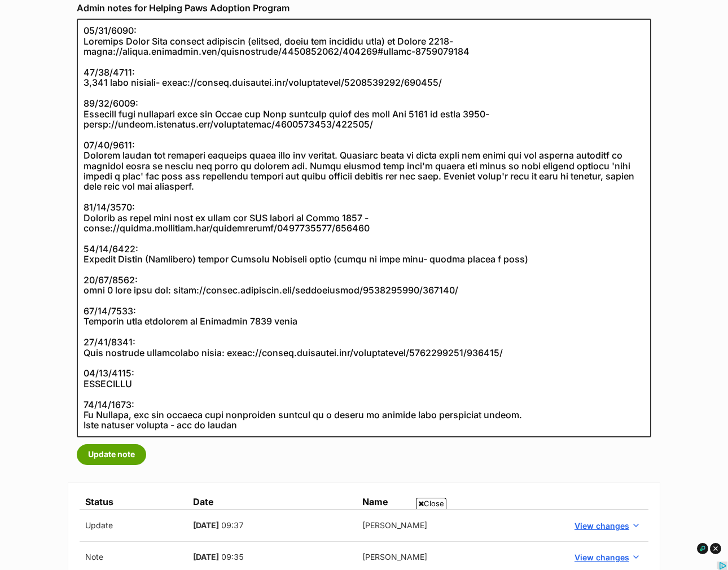 This screenshot has height=570, width=728. What do you see at coordinates (133, 501) in the screenshot?
I see `td: Status` at bounding box center [133, 501].